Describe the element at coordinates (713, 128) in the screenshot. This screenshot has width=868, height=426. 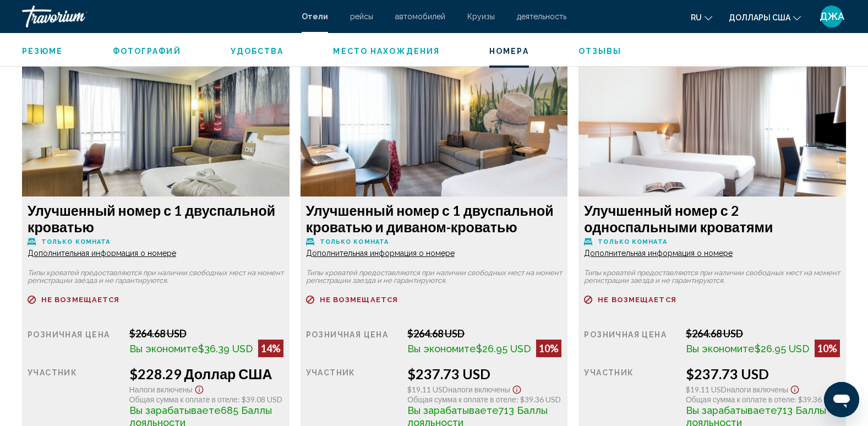
I see `img: f69b3363-a84b-4268-b45a-2055ff46d7ba.jpeg` at that location.